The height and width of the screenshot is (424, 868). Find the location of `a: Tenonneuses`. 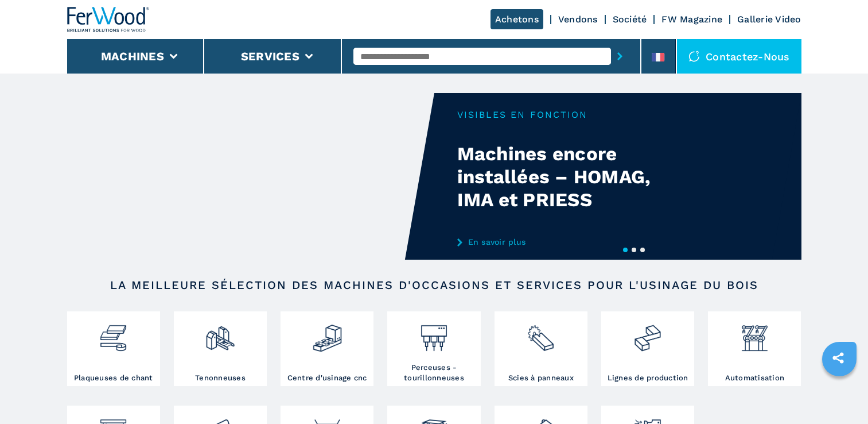

a: Tenonneuses is located at coordinates (221, 349).